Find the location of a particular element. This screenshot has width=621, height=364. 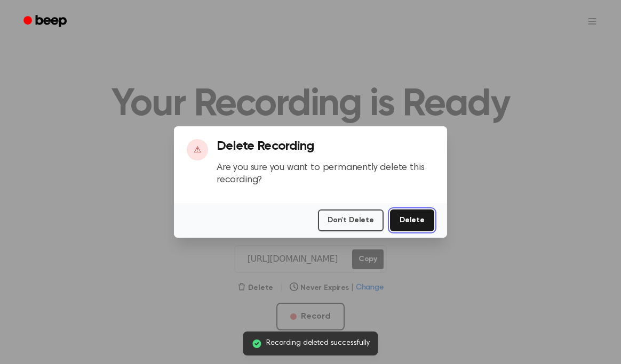

button: Delete is located at coordinates (412, 220).